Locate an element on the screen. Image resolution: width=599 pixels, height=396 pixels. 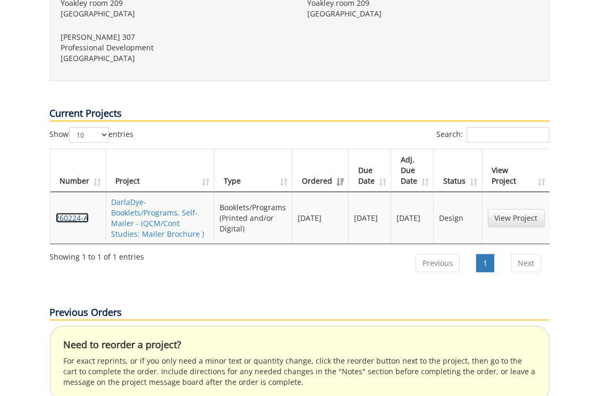
p: Professional Development is located at coordinates (176, 48).